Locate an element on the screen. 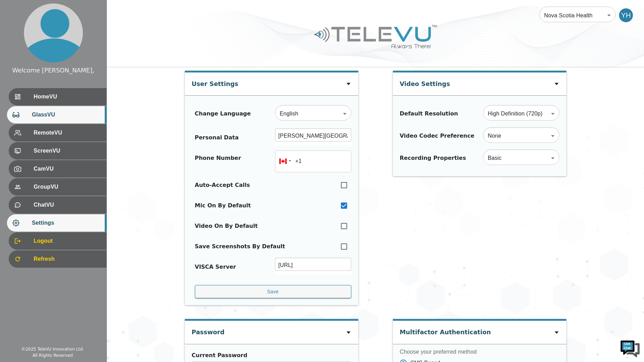 Image resolution: width=644 pixels, height=362 pixels. span: Settings is located at coordinates (66, 223).